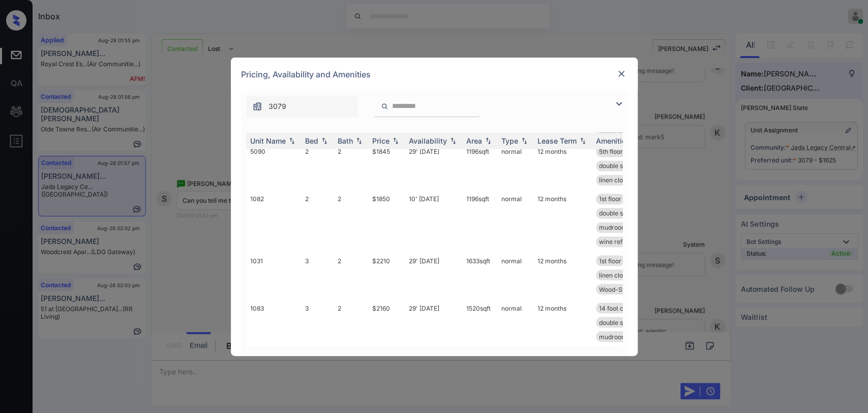  I want to click on div: Bed, so click(311, 140).